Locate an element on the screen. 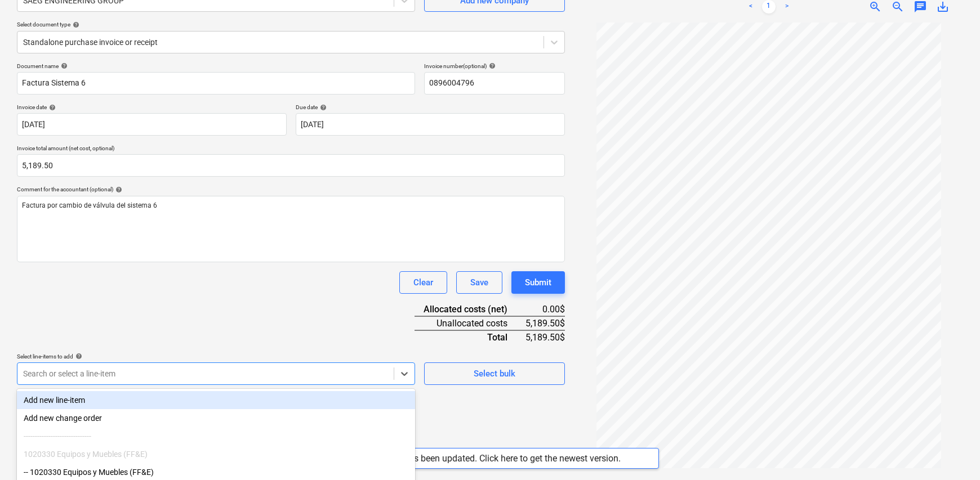 The height and width of the screenshot is (480, 980). p: Invoice total amount (net cost, optional) is located at coordinates (290, 149).